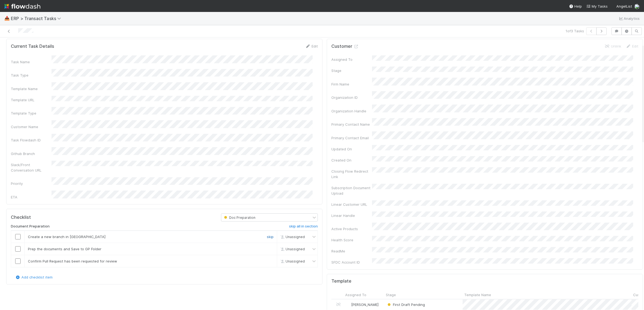 This screenshot has width=644, height=310. Describe the element at coordinates (31, 168) in the screenshot. I see `div: Slack/Front Conversation URL` at that location.